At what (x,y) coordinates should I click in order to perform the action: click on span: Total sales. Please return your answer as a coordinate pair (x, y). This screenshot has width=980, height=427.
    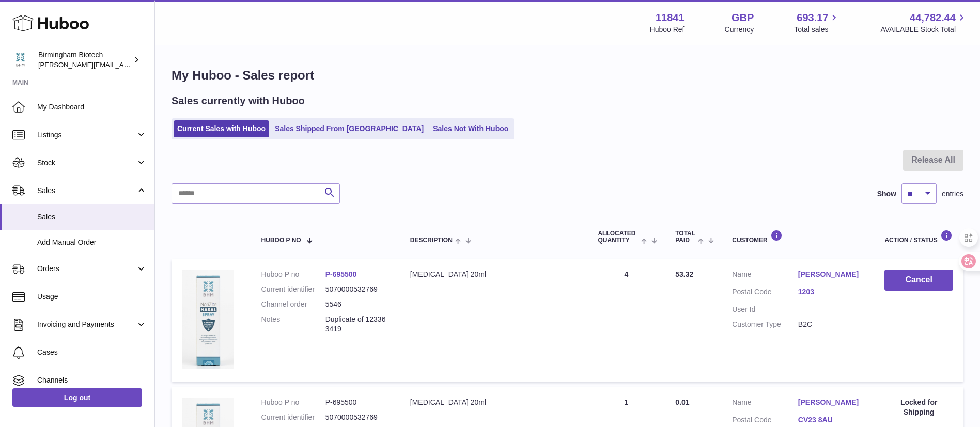
    Looking at the image, I should click on (817, 29).